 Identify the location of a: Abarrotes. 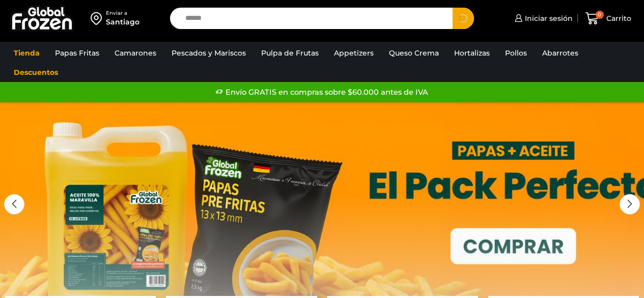
(560, 53).